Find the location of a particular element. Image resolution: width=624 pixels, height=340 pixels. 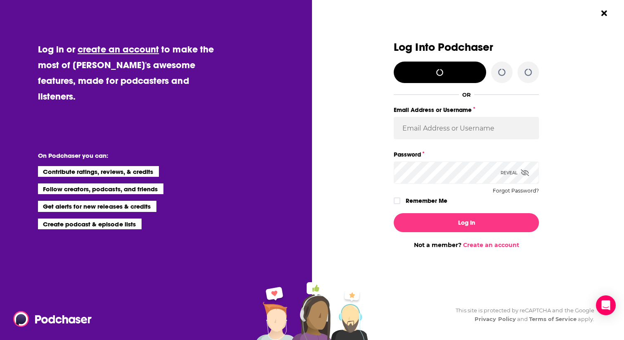

label: Email Address or Username is located at coordinates (466, 110).